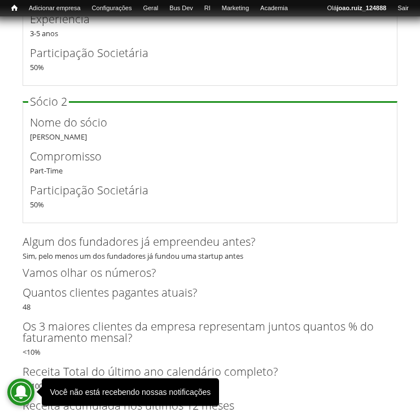 This screenshot has width=420, height=413. I want to click on h2: Vamos olhar os números?, so click(210, 273).